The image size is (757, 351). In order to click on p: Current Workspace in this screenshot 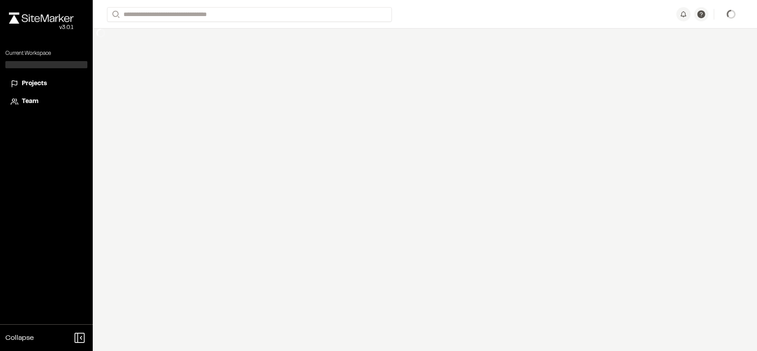, I will do `click(46, 53)`.